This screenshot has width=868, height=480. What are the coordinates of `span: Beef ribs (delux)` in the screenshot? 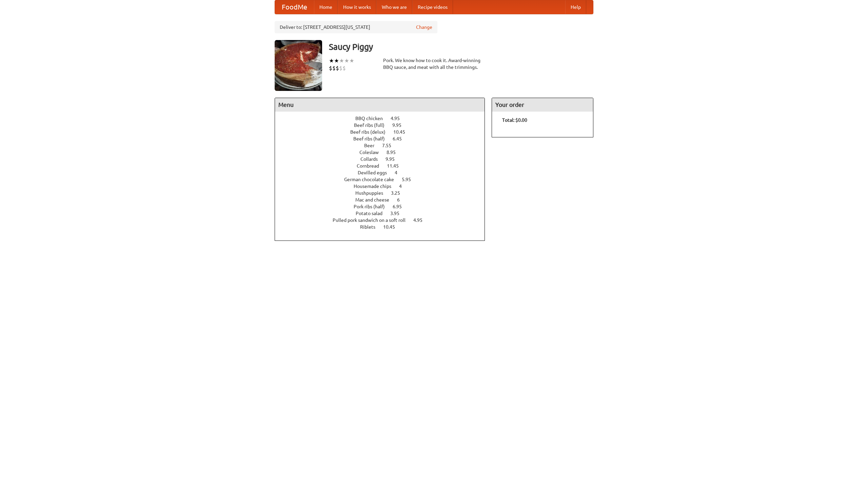 It's located at (372, 132).